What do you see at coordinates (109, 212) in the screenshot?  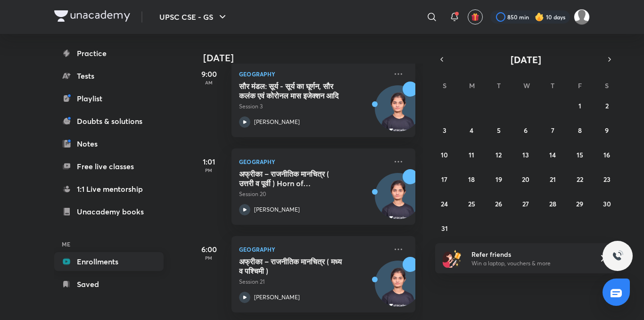 I see `a: Unacademy books` at bounding box center [109, 212].